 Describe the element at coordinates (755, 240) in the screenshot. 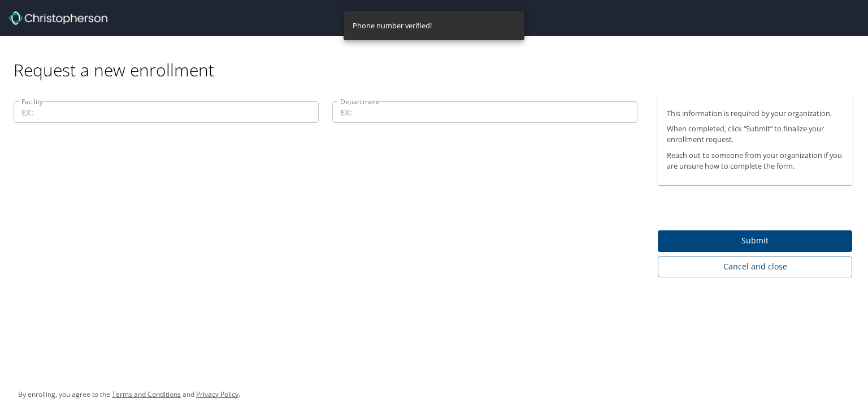

I see `span: Submit` at that location.